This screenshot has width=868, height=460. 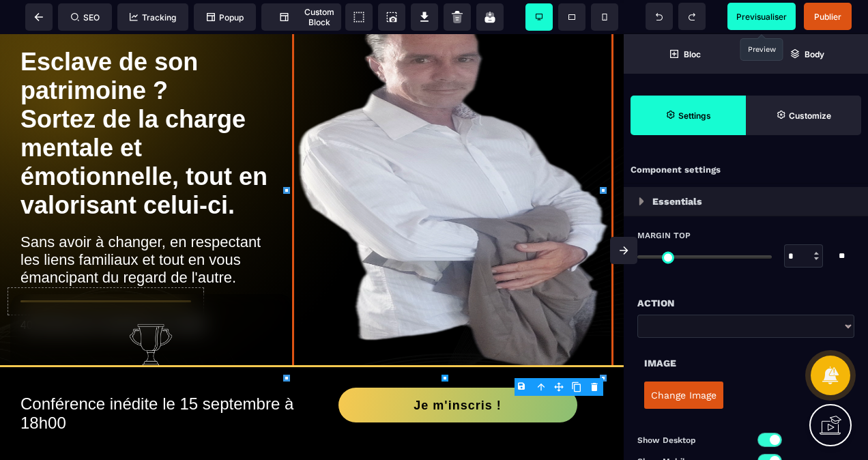 What do you see at coordinates (762, 16) in the screenshot?
I see `span: Previsualiser` at bounding box center [762, 16].